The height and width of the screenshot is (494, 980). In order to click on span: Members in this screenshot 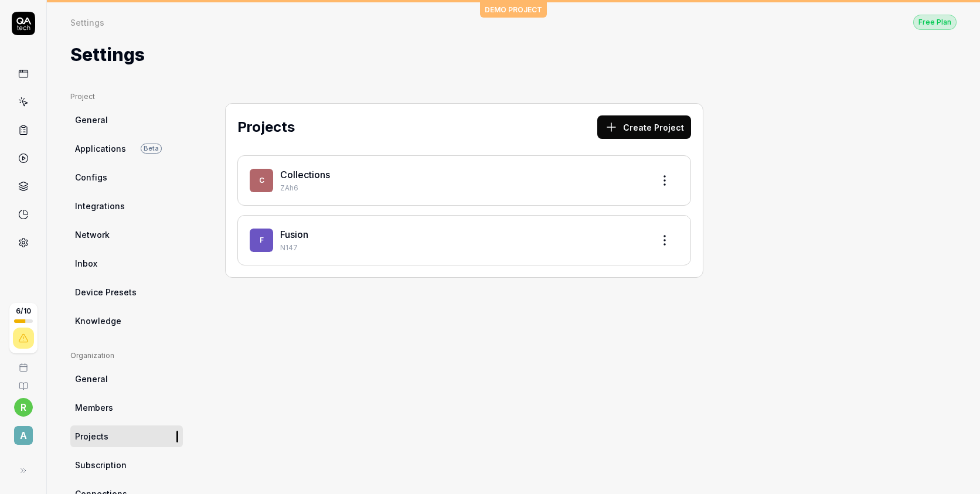, I will do `click(94, 407)`.